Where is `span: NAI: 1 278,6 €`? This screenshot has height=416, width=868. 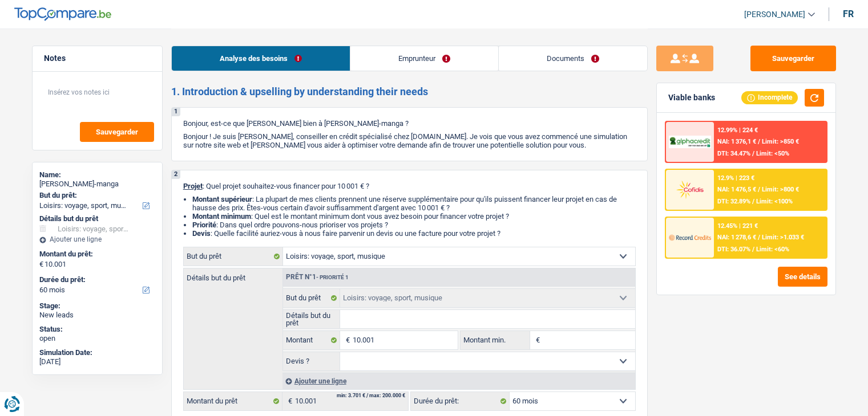 span: NAI: 1 278,6 € is located at coordinates (736, 237).